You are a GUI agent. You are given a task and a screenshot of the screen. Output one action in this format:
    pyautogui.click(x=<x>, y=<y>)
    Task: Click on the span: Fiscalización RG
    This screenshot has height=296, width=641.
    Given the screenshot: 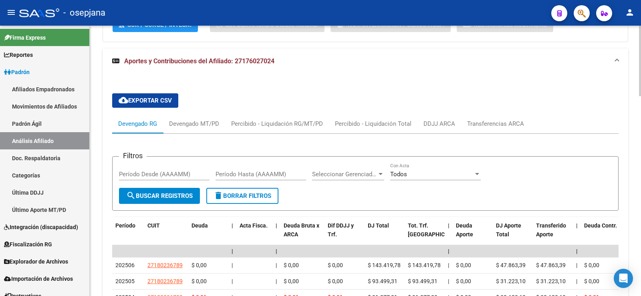 What is the action you would take?
    pyautogui.click(x=28, y=244)
    